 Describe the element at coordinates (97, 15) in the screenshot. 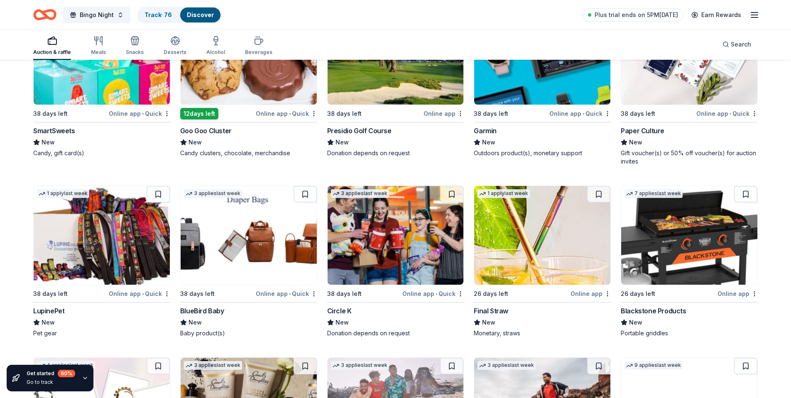

I see `button: Bingo Night` at that location.